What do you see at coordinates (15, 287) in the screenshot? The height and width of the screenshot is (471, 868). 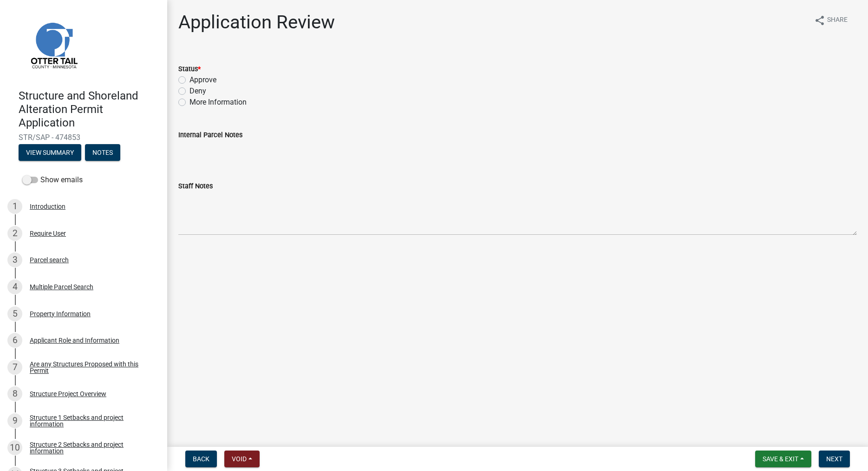 I see `div: 4` at bounding box center [15, 287].